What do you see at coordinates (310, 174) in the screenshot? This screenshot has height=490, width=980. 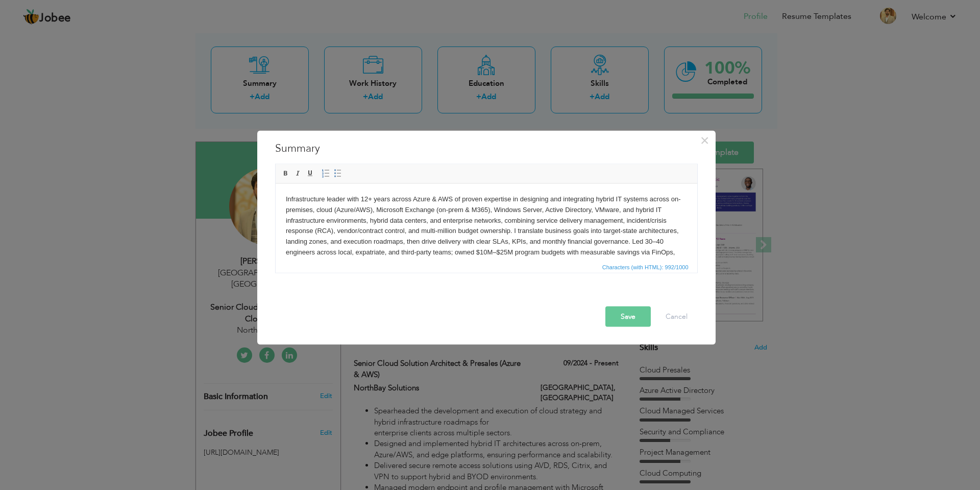 I see `a: Underline` at bounding box center [310, 174].